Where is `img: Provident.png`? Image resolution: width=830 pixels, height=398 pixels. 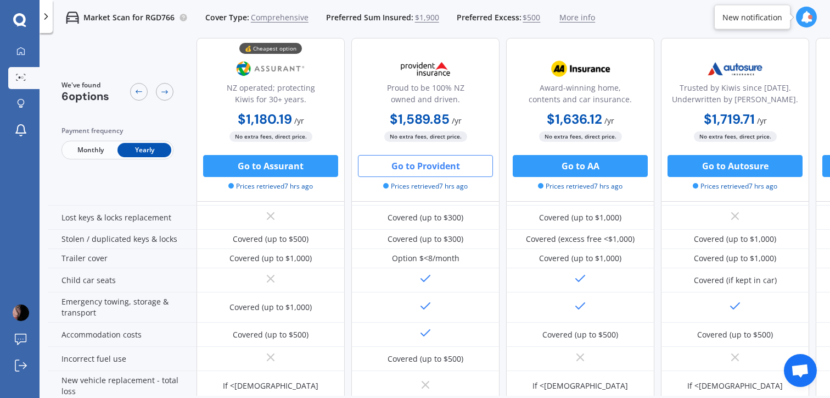 img: Provident.png is located at coordinates (426, 69).